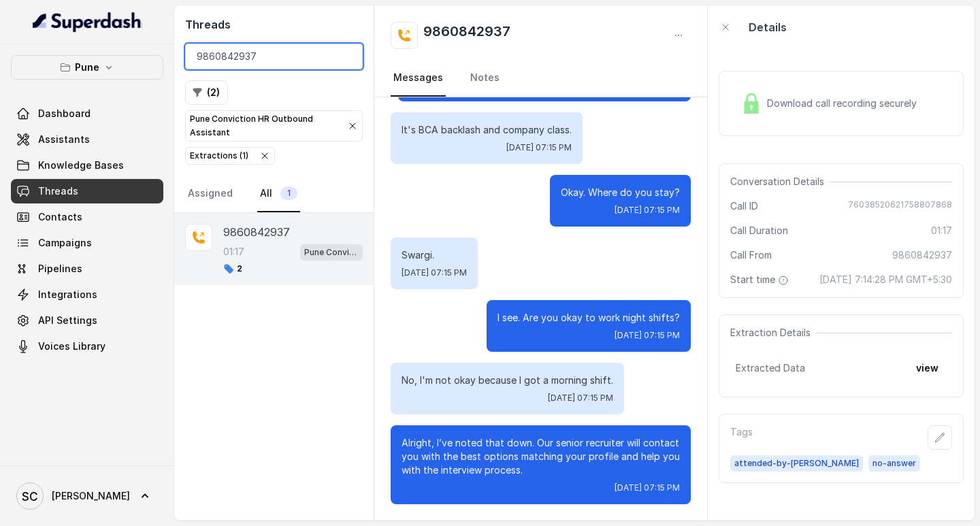 The height and width of the screenshot is (526, 980). What do you see at coordinates (230, 155) in the screenshot?
I see `button: Extractions (1)` at bounding box center [230, 155].